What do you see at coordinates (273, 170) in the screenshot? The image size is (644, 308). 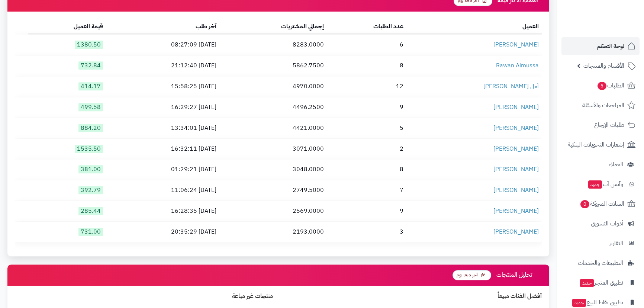 I see `td: 3048.0000` at bounding box center [273, 170].